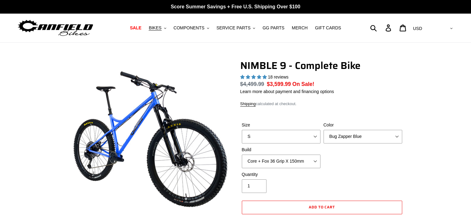 This screenshot has height=222, width=471. Describe the element at coordinates (252, 84) in the screenshot. I see `s: $4,499.99` at that location.